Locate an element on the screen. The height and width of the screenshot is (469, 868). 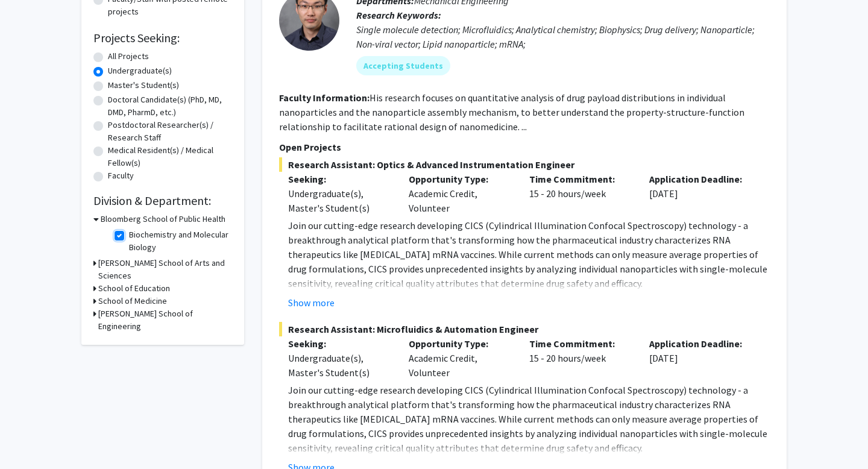
p: Open Projects is located at coordinates (525, 147).